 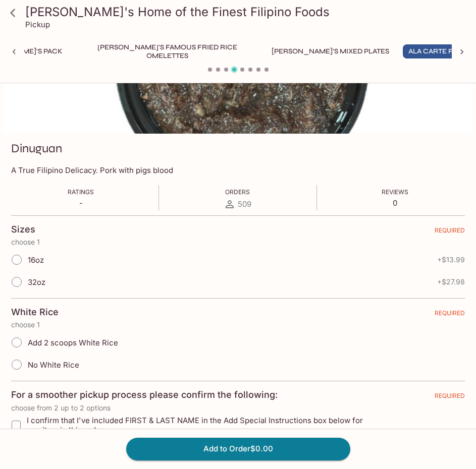 What do you see at coordinates (451, 282) in the screenshot?
I see `span: + $27.98` at bounding box center [451, 282].